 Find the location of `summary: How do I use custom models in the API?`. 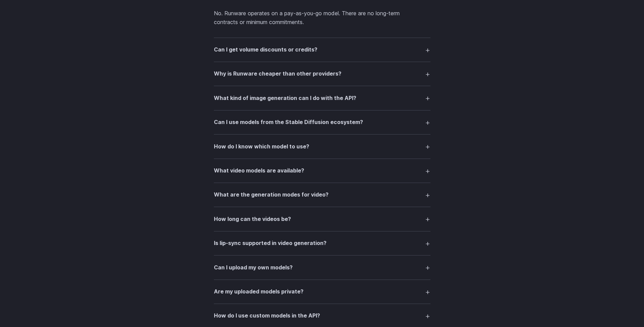

summary: How do I use custom models in the API? is located at coordinates (322, 315).